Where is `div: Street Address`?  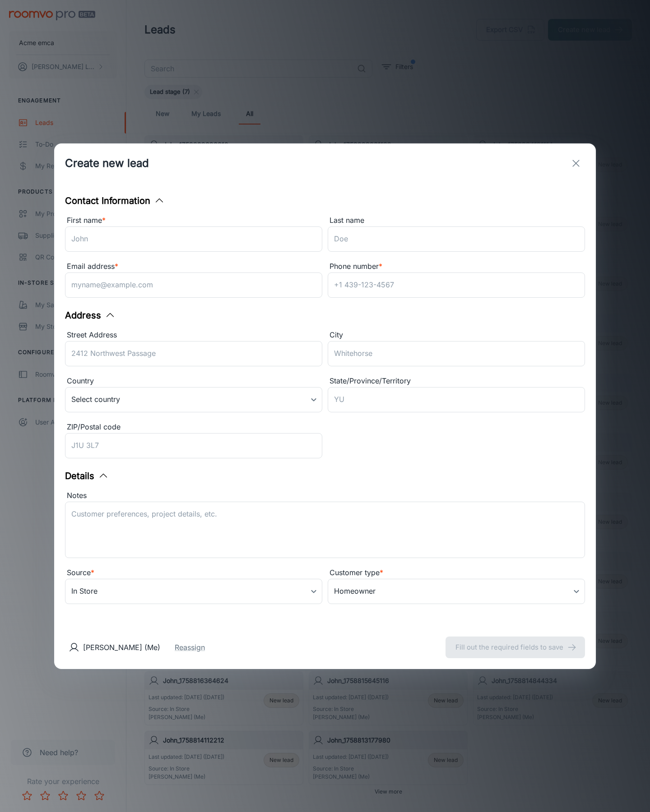 div: Street Address is located at coordinates (194, 335).